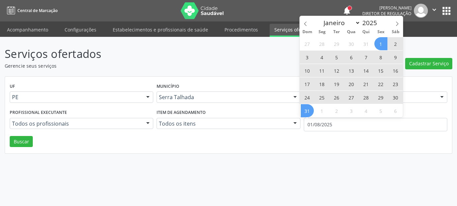  What do you see at coordinates (366, 32) in the screenshot?
I see `span: Qui` at bounding box center [366, 32].